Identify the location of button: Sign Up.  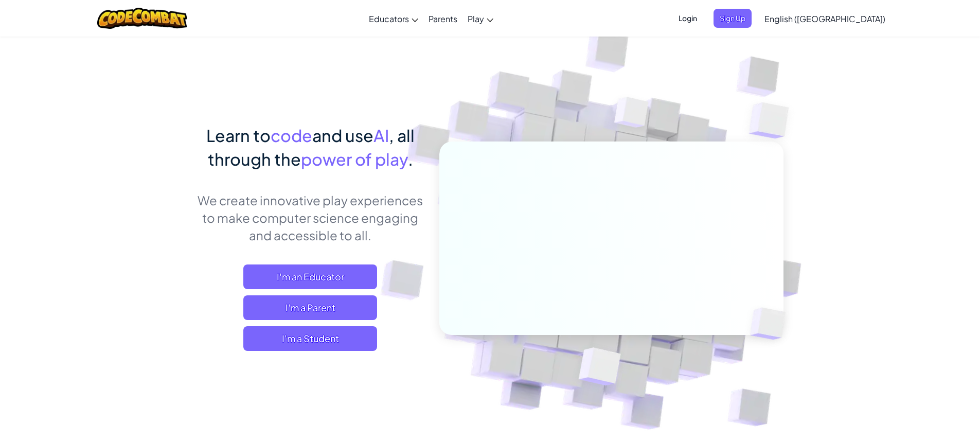
(733, 18).